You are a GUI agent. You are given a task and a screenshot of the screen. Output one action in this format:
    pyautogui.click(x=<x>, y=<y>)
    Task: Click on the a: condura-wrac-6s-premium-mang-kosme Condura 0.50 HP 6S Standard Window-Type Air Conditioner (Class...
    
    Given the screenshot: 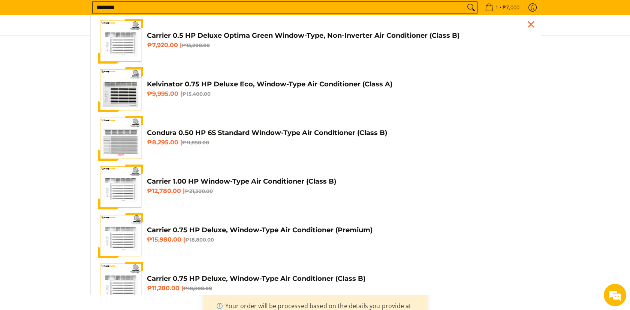 What is the action you would take?
    pyautogui.click(x=315, y=139)
    